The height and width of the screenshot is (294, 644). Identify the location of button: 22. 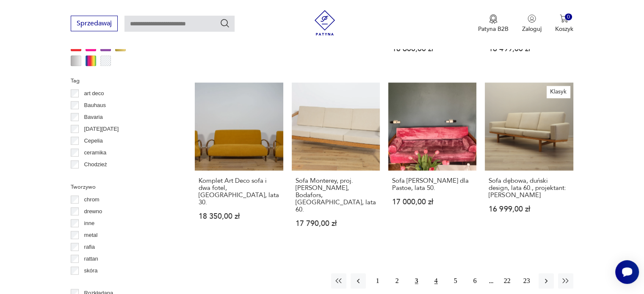
(507, 281).